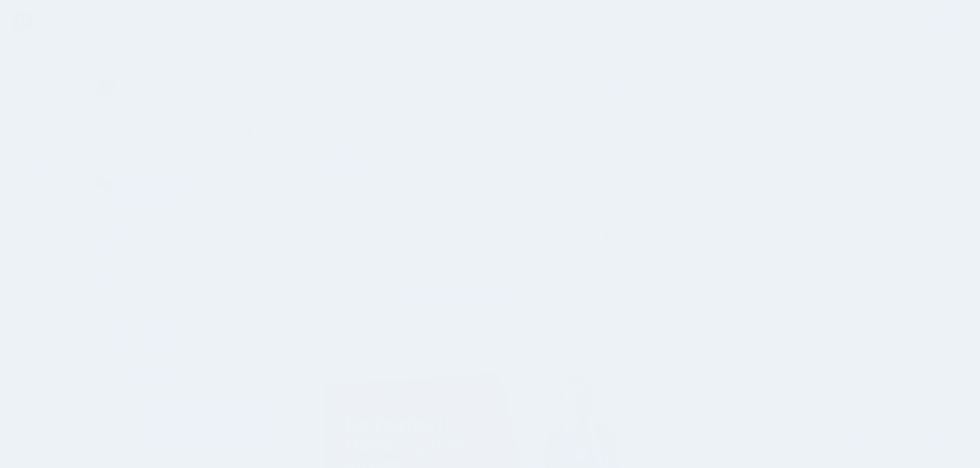 This screenshot has width=980, height=468. What do you see at coordinates (110, 87) in the screenshot?
I see `img: f9811c1c845796ea4019cc4f0cb5f302_thumb.jpg` at bounding box center [110, 87].